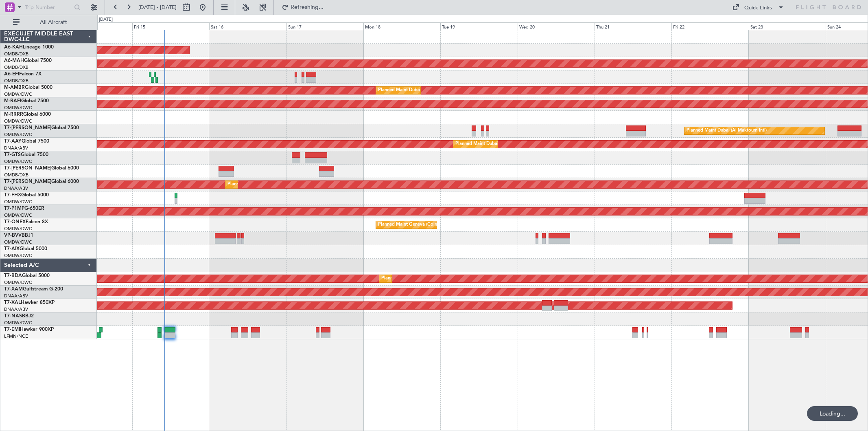 The width and height of the screenshot is (868, 431). I want to click on a: M-RAFIGlobal 7500, so click(26, 101).